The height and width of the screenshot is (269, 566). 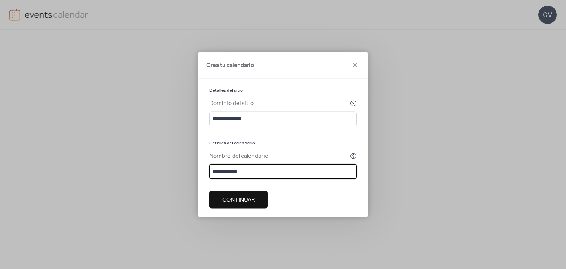 I want to click on font: Dominio del sitio, so click(x=231, y=103).